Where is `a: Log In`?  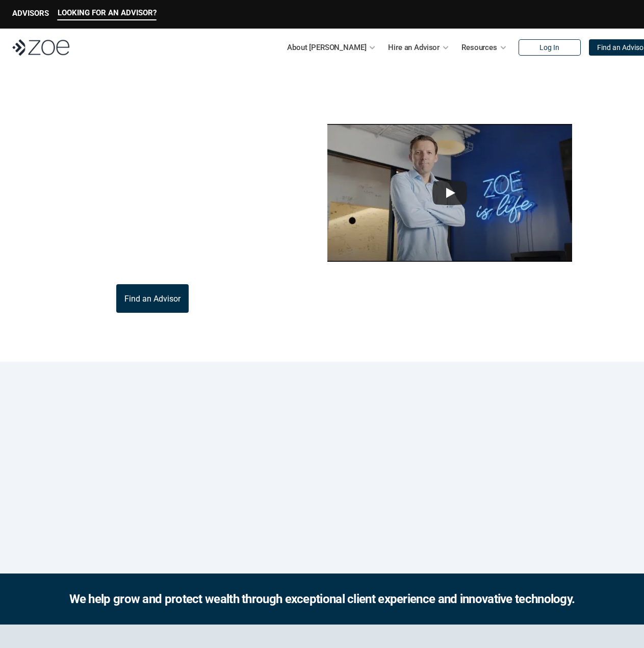 a: Log In is located at coordinates (550, 47).